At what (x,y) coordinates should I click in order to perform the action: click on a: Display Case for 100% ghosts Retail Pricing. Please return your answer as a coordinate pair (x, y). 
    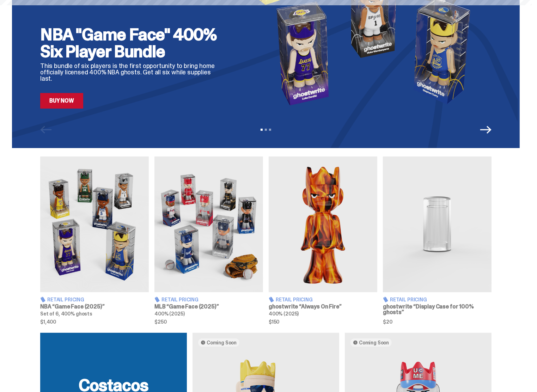
    Looking at the image, I should click on (437, 240).